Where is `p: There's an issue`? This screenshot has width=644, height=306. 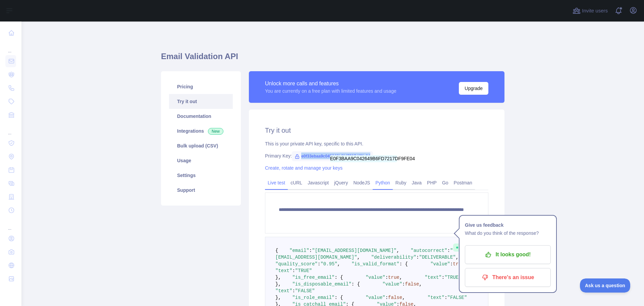 p: There's an issue is located at coordinates (508, 277).